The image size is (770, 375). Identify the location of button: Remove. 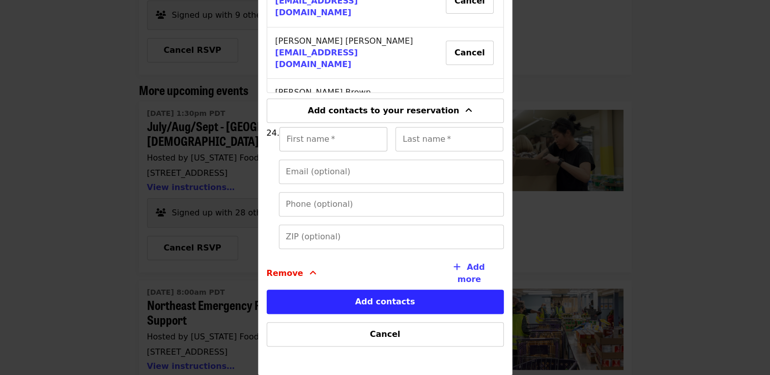
(291, 274).